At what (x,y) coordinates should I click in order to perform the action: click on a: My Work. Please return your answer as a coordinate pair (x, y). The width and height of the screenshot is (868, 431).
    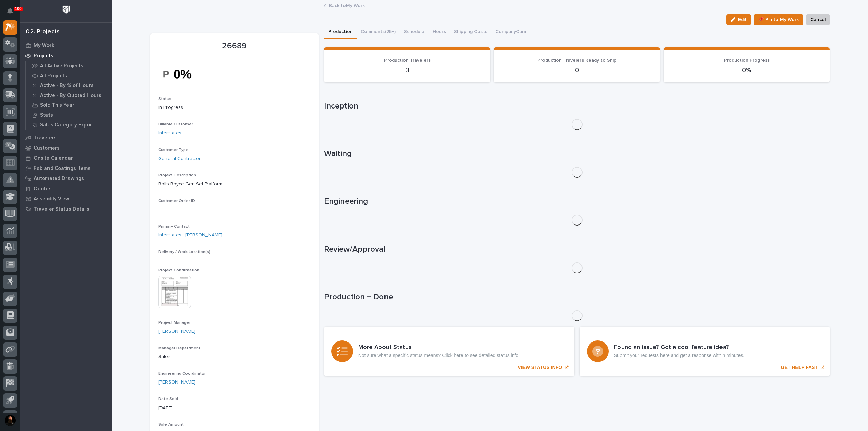
    Looking at the image, I should click on (66, 45).